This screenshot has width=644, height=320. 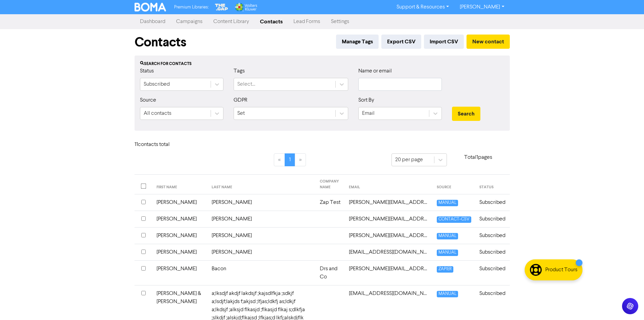 I want to click on span: ZAPIER, so click(x=445, y=269).